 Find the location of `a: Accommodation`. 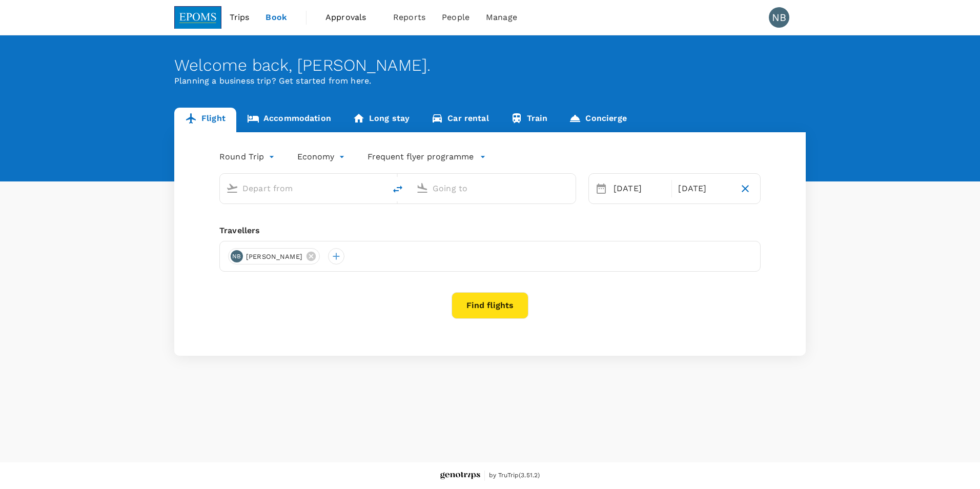

a: Accommodation is located at coordinates (289, 120).